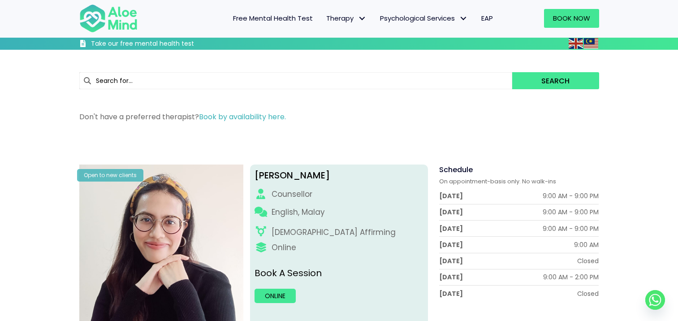  What do you see at coordinates (576, 43) in the screenshot?
I see `img: en` at bounding box center [576, 43].